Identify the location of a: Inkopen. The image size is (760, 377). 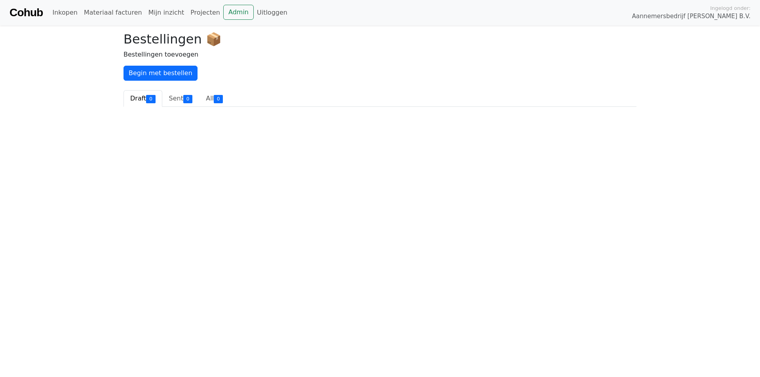
(64, 13).